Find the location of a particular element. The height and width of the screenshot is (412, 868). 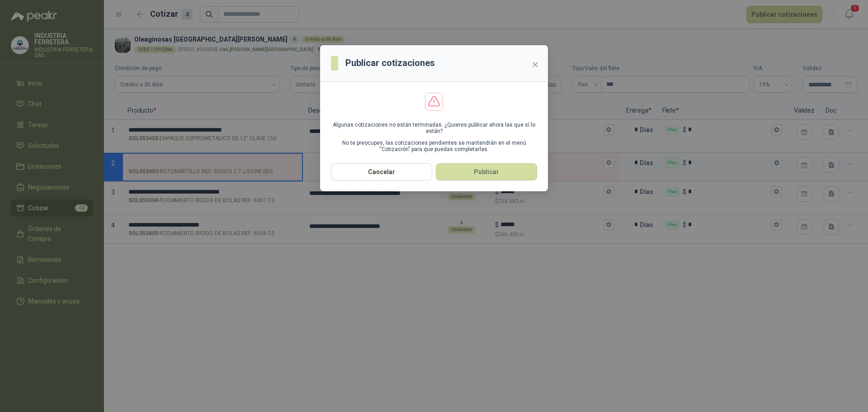

p: Algunas cotizaciones no están terminadas. ¿Quieres publicar ahora las que sí lo están? is located at coordinates (434, 128).